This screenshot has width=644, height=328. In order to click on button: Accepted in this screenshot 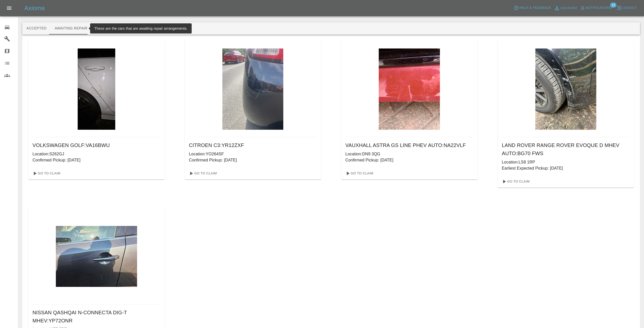, I will do `click(36, 28)`.